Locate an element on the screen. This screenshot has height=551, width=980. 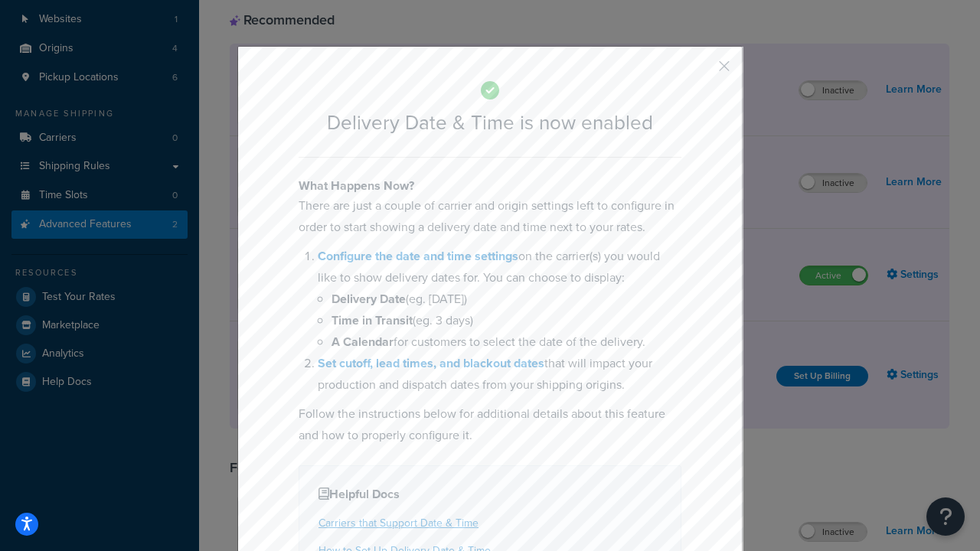
b: Time in Transit is located at coordinates (372, 320).